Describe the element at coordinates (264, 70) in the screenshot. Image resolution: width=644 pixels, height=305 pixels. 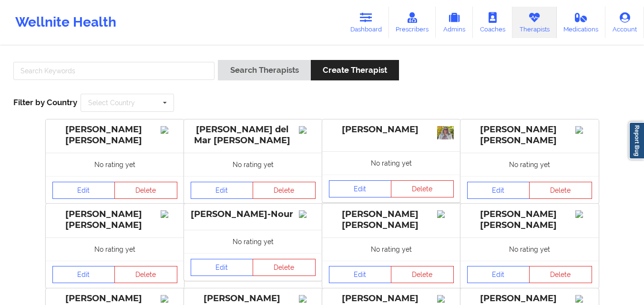
I see `button: Search Therapists` at that location.